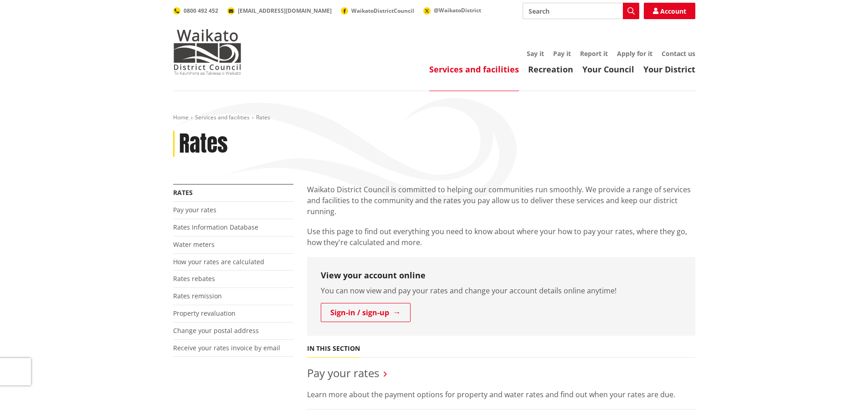  What do you see at coordinates (669, 11) in the screenshot?
I see `a: Account` at bounding box center [669, 11].